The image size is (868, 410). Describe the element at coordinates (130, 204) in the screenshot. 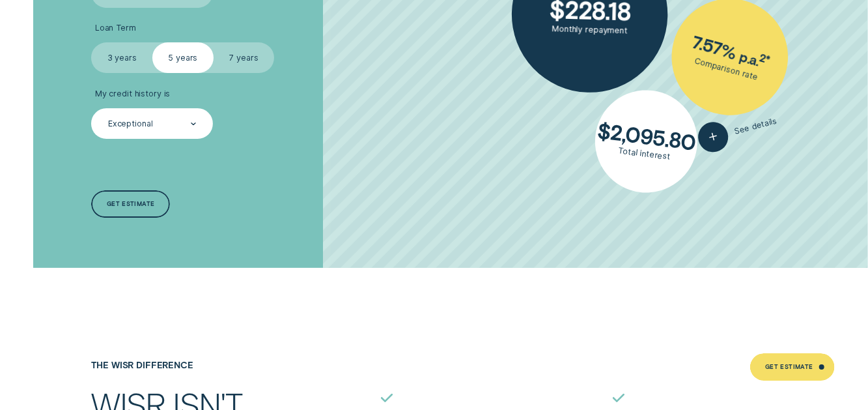

I see `a: Get estimate` at that location.